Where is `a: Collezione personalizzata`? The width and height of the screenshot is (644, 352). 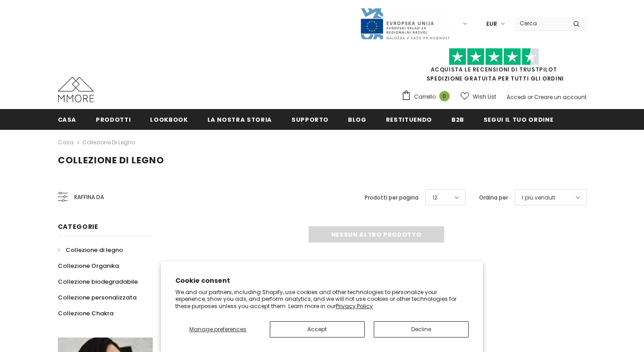
a: Collezione personalizzata is located at coordinates (97, 297).